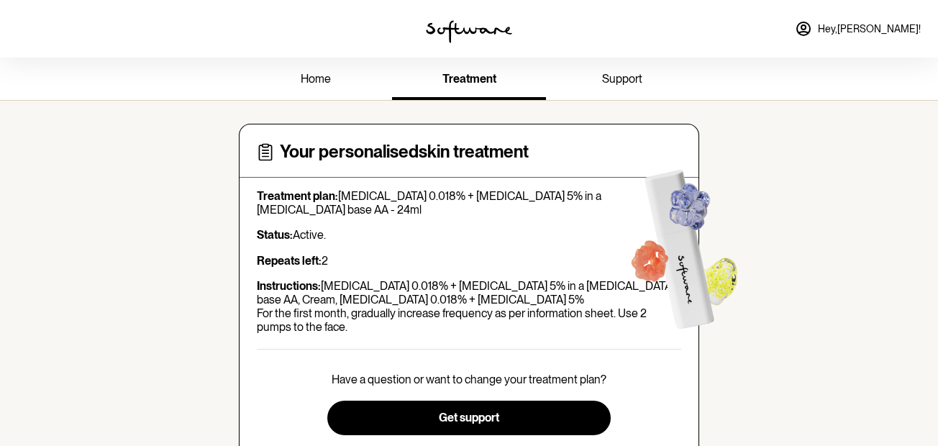 This screenshot has height=446, width=938. What do you see at coordinates (315, 80) in the screenshot?
I see `a: home` at bounding box center [315, 80].